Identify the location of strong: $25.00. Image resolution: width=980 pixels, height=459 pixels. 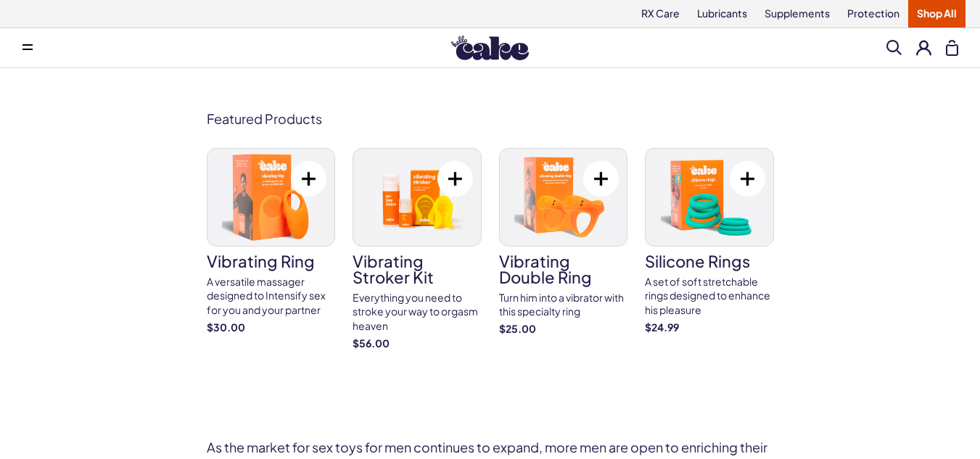
(564, 330).